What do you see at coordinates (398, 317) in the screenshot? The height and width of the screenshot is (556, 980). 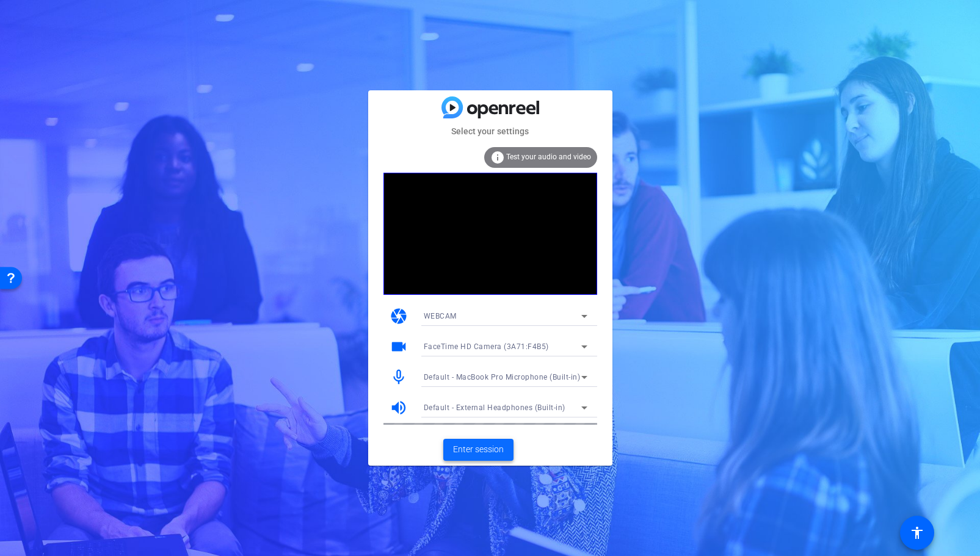 I see `mat-icon: camera` at bounding box center [398, 317].